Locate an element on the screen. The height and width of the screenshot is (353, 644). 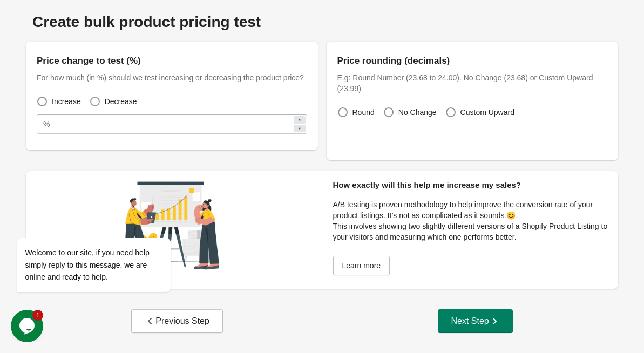
span: Round is located at coordinates (363, 112).